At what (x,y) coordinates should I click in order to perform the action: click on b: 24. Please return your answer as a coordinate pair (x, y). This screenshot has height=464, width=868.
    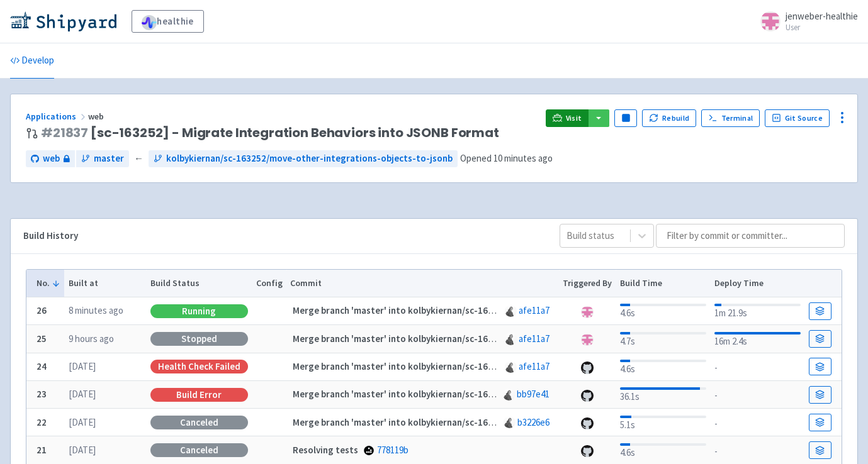
    Looking at the image, I should click on (42, 366).